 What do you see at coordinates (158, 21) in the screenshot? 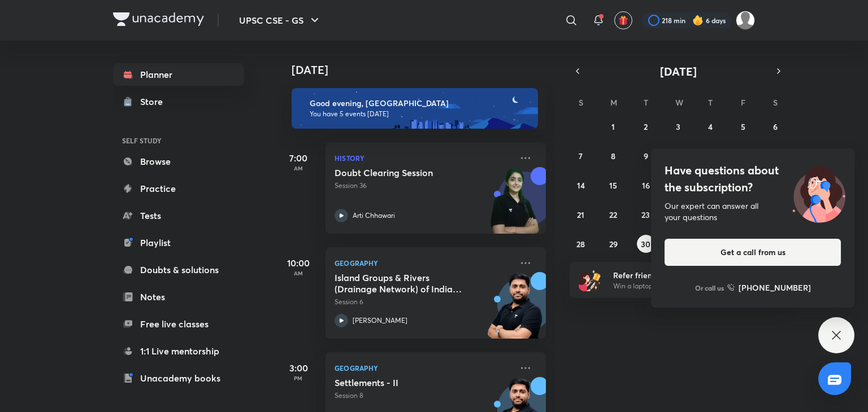
I see `a: Company Logo` at bounding box center [158, 21].